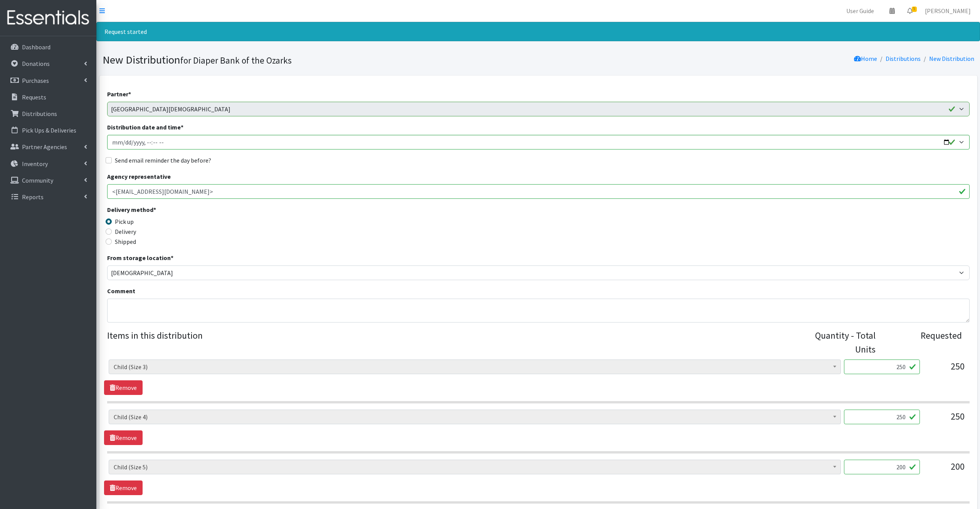 Image resolution: width=980 pixels, height=509 pixels. What do you see at coordinates (923, 343) in the screenshot?
I see `div: Requested` at bounding box center [923, 343].